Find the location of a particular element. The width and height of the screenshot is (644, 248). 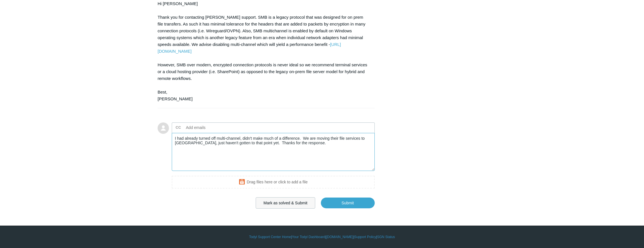

textarea: Add your reply is located at coordinates (273, 152).